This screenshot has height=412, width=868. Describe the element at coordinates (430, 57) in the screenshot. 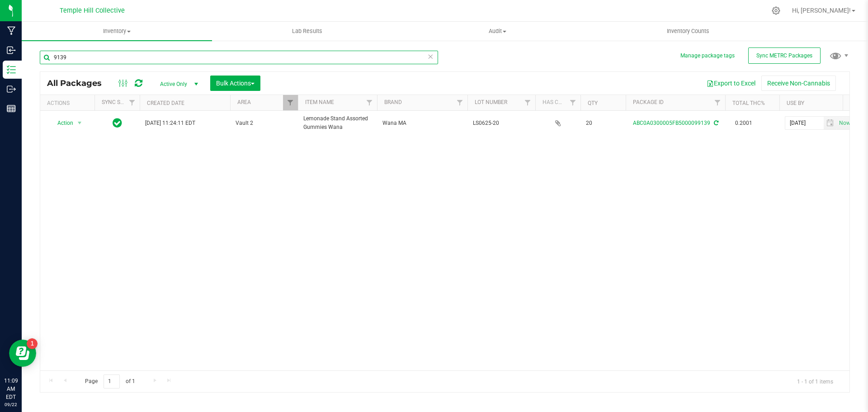

I see `span: Clear` at that location.